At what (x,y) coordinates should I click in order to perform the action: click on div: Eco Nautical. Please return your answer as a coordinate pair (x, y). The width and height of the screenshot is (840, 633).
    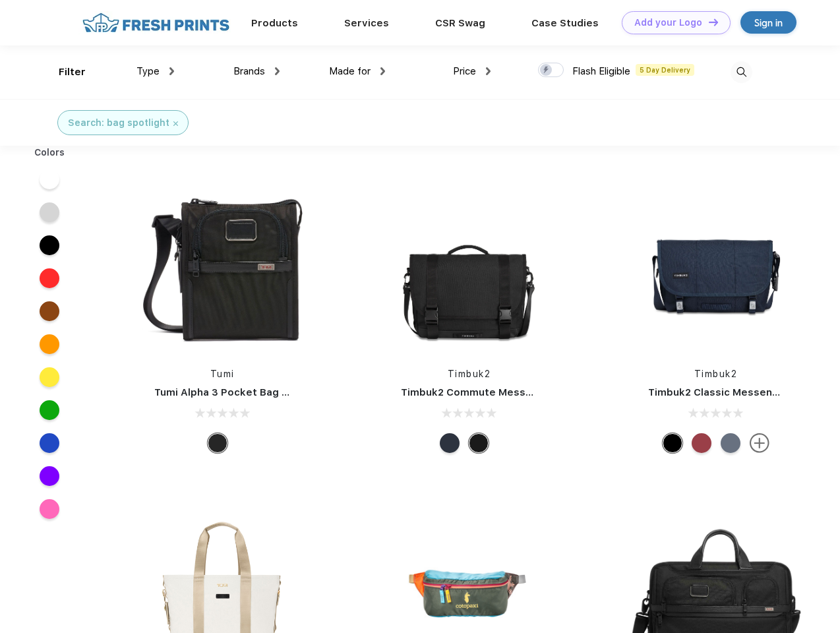
    Looking at the image, I should click on (450, 443).